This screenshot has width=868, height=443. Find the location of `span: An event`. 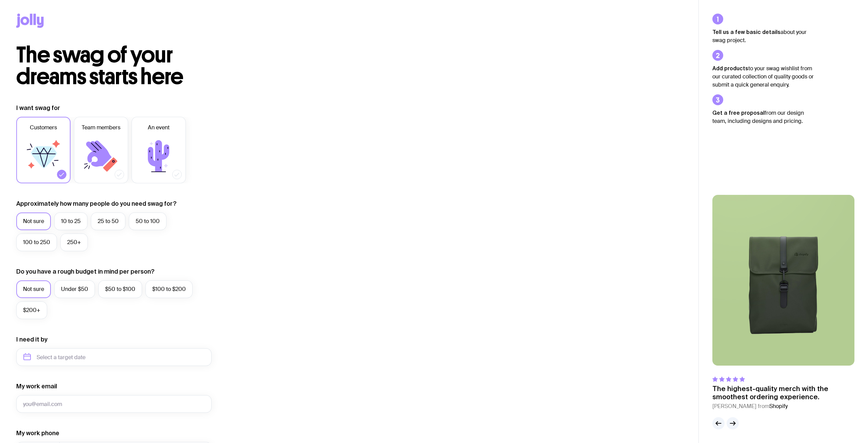

span: An event is located at coordinates (158, 127).